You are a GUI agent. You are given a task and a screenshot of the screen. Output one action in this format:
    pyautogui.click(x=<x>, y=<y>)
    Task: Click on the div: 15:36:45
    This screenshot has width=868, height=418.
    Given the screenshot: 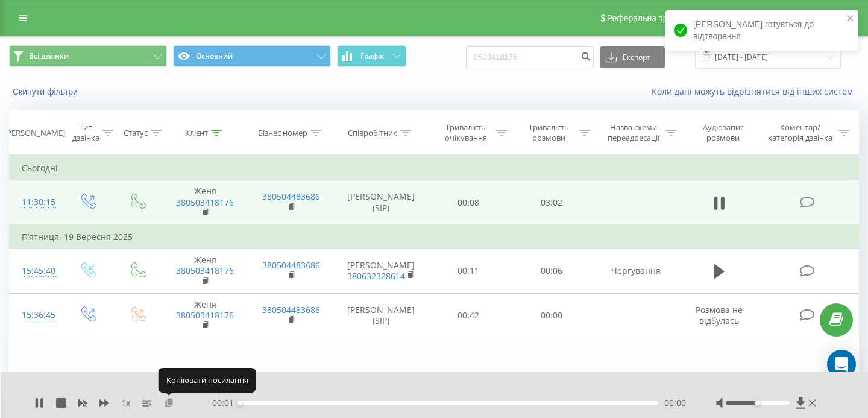 What is the action you would take?
    pyautogui.click(x=36, y=315)
    